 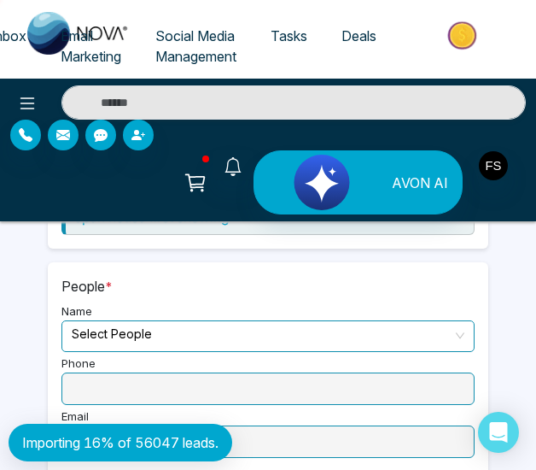 What do you see at coordinates (359, 36) in the screenshot?
I see `span: Deals` at bounding box center [359, 36].